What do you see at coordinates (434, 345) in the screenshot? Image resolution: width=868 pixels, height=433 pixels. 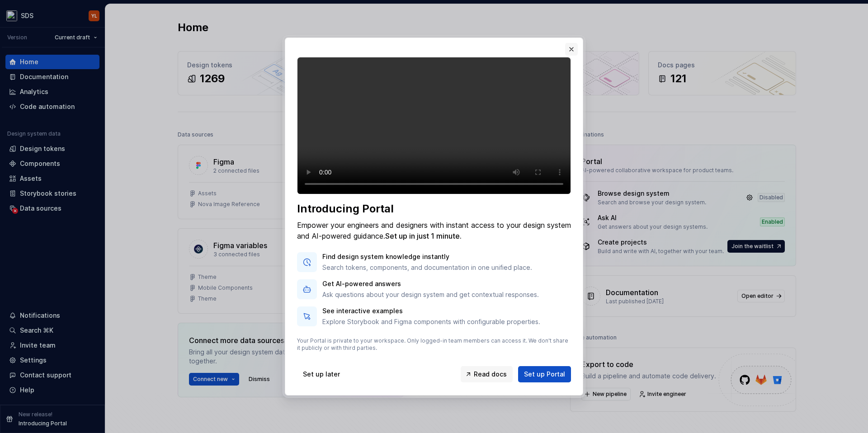 I see `p: Your Portal is private to your workspace. Only logged-in team members can access it. We don't sha...` at bounding box center [434, 345].